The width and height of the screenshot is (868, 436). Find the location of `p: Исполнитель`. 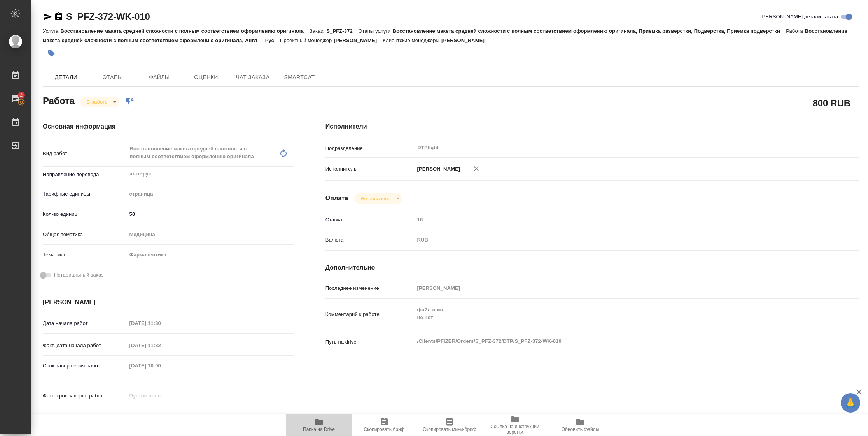

p: Исполнитель is located at coordinates (370, 169).